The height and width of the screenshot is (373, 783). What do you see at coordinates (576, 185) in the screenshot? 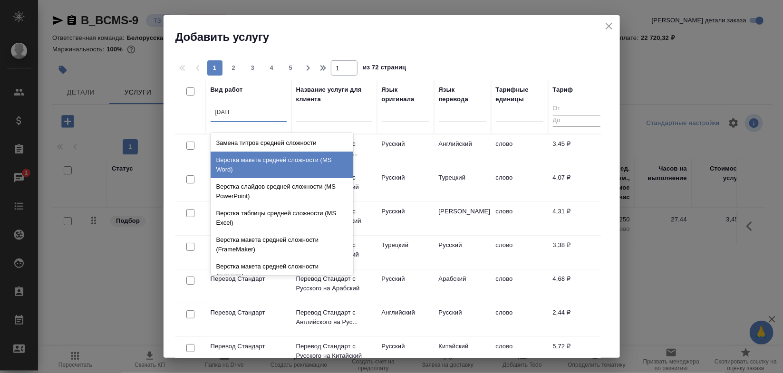
I see `td: 4,07 ₽` at bounding box center [576, 185].